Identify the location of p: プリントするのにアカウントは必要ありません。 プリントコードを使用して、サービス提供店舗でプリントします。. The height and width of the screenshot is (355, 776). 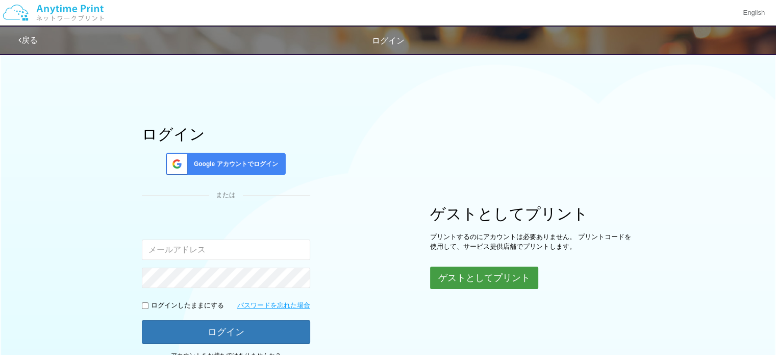
(532, 241).